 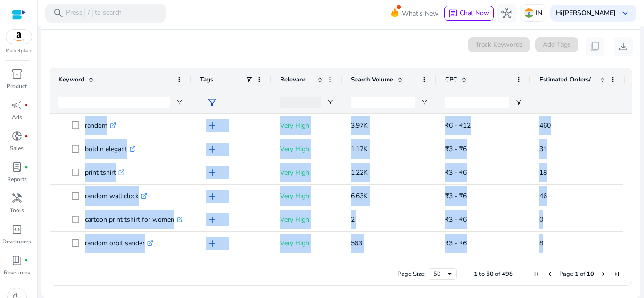 I want to click on button: download, so click(x=623, y=47).